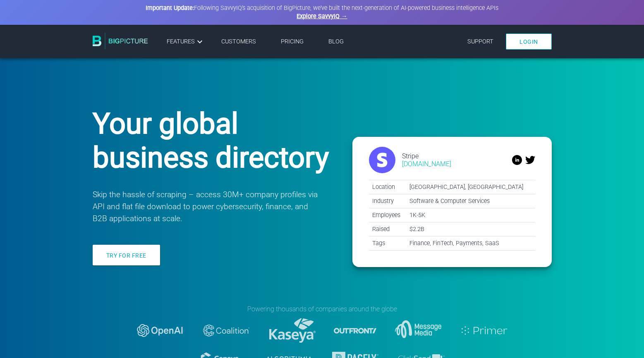 The image size is (644, 358). Describe the element at coordinates (292, 330) in the screenshot. I see `img: logo-kaseya.svg` at that location.